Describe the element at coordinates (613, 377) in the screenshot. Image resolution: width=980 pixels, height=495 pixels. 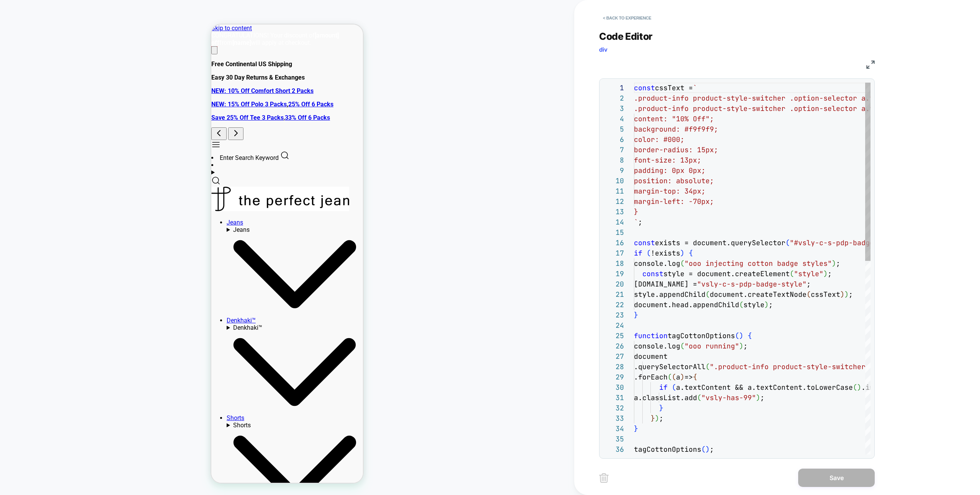
I see `div: 29` at that location.